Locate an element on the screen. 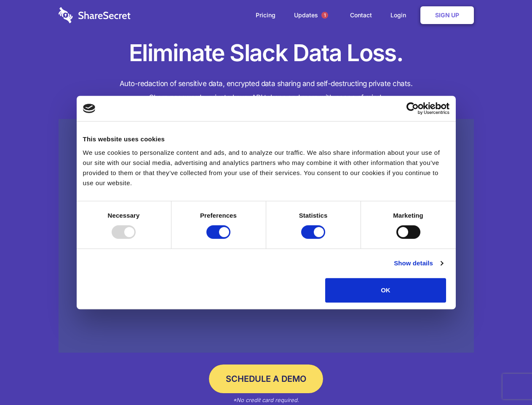 This screenshot has width=532, height=405. strong: Statistics is located at coordinates (313, 215).